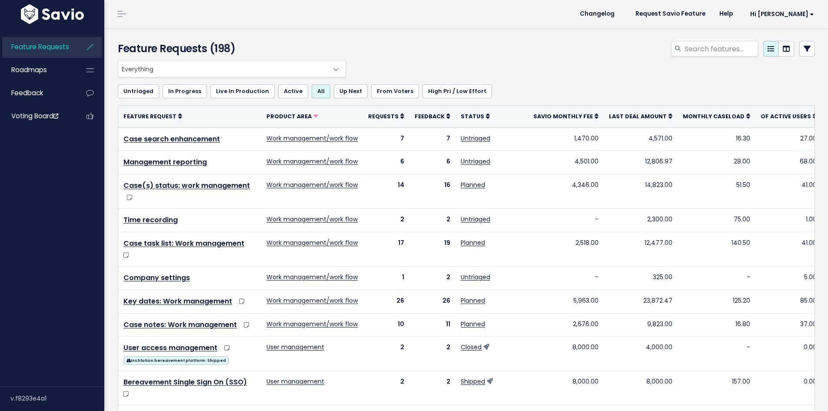 This screenshot has width=828, height=411. What do you see at coordinates (292, 116) in the screenshot?
I see `a: Product Area` at bounding box center [292, 116].